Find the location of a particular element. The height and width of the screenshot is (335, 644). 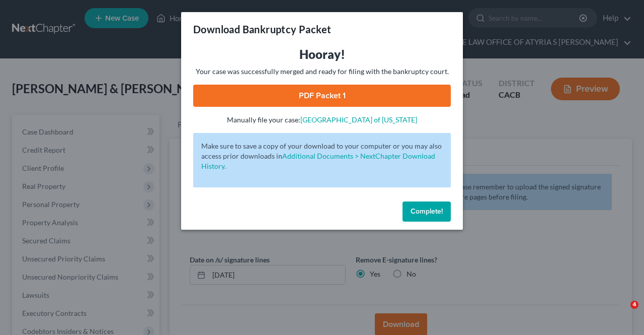

span: Complete! is located at coordinates (427, 211).